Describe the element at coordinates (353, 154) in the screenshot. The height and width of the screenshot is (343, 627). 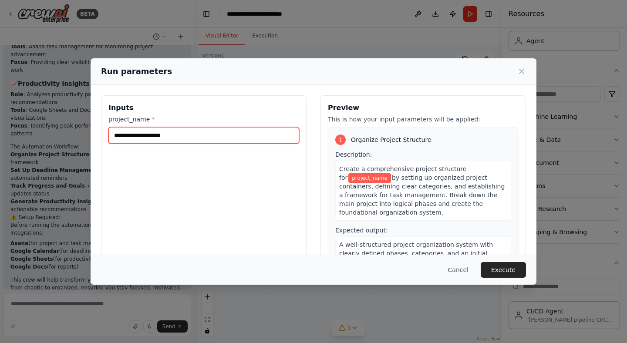
I see `span: Description:` at that location.